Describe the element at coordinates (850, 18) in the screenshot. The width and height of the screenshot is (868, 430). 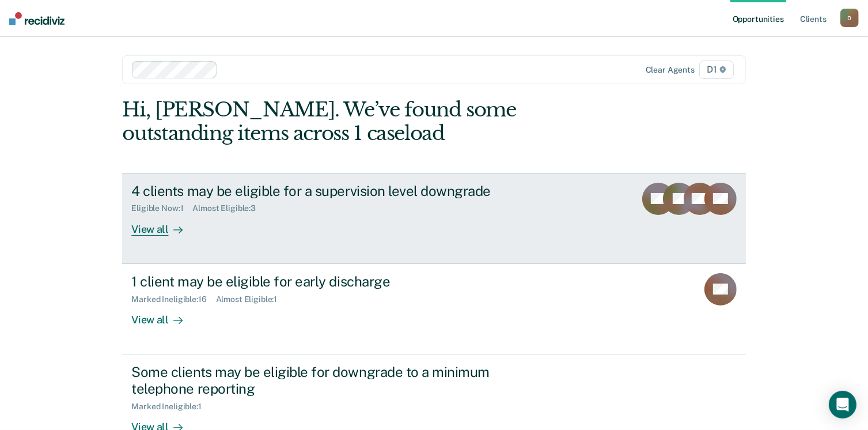
I see `button: D` at that location.